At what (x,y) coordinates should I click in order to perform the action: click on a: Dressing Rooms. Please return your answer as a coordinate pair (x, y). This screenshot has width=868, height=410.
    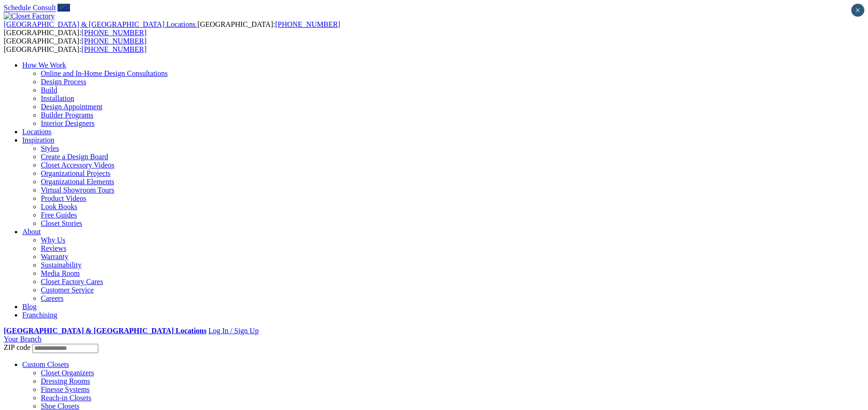
    Looking at the image, I should click on (65, 381).